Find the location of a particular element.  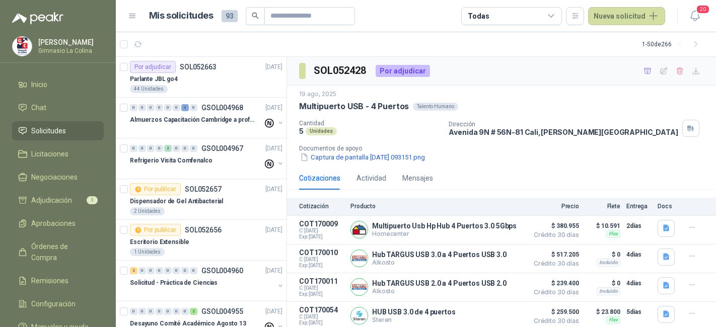

div: Talento Humano is located at coordinates (436, 107).